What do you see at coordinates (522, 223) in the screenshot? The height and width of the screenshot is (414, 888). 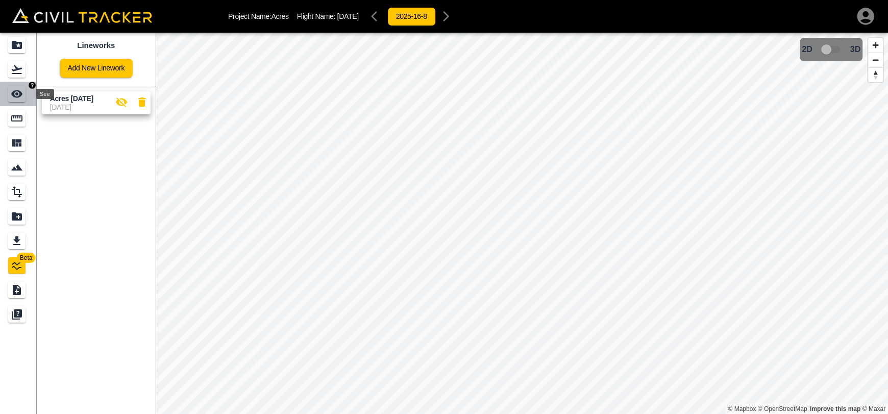 I see `canvas: Map` at bounding box center [522, 223].